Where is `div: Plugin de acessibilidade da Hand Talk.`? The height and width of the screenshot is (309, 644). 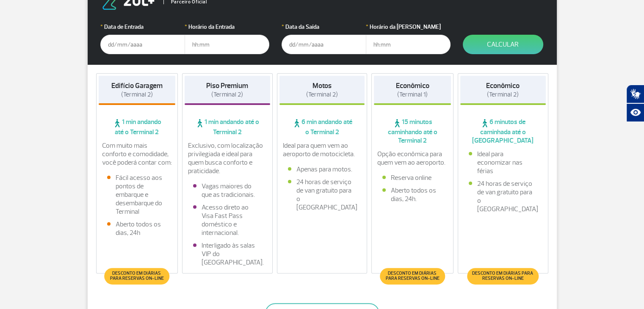 div: Plugin de acessibilidade da Hand Talk. is located at coordinates (635, 103).